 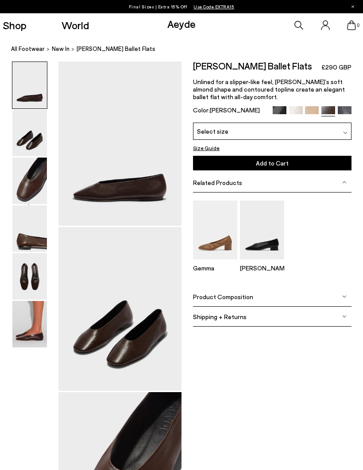 What do you see at coordinates (30, 276) in the screenshot?
I see `img: Kirsten Ballet Flats - Image 5` at bounding box center [30, 276].